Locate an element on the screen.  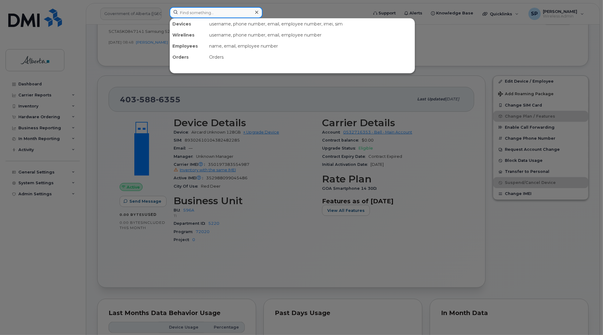
div: Devices is located at coordinates (188, 24).